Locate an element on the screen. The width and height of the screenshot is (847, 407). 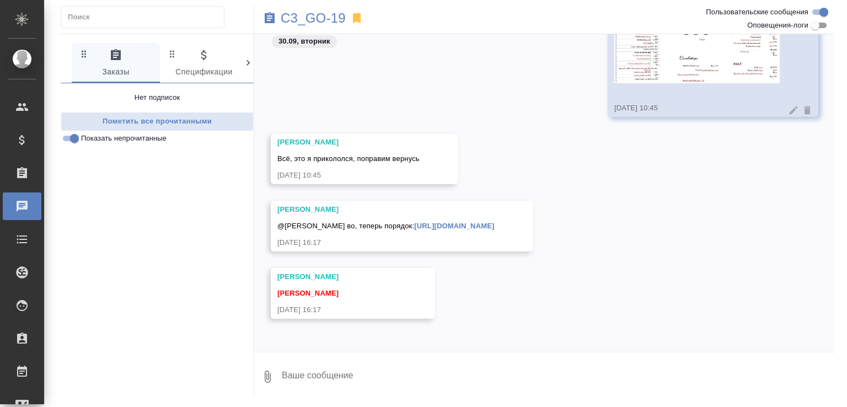
span: Пометить все прочитанными is located at coordinates (157, 121).